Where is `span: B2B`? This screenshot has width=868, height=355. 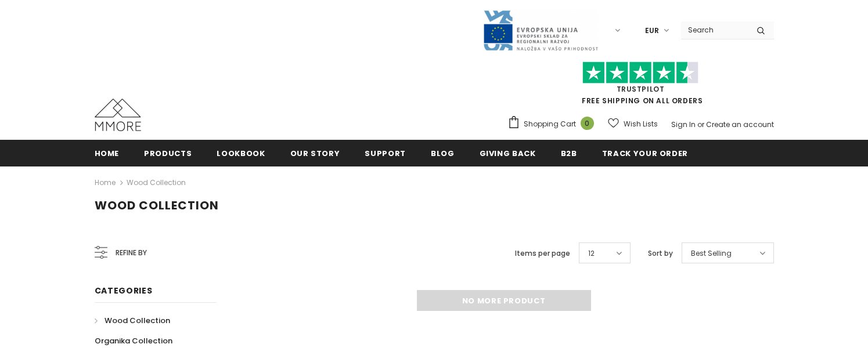 span: B2B is located at coordinates (569, 153).